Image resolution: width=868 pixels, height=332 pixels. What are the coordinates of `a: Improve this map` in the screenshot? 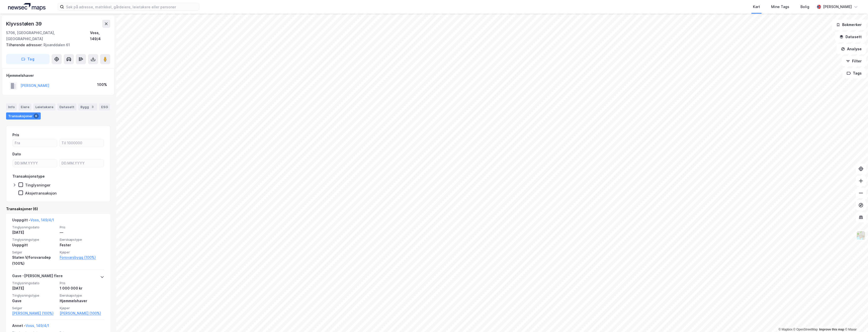 It's located at (831, 329).